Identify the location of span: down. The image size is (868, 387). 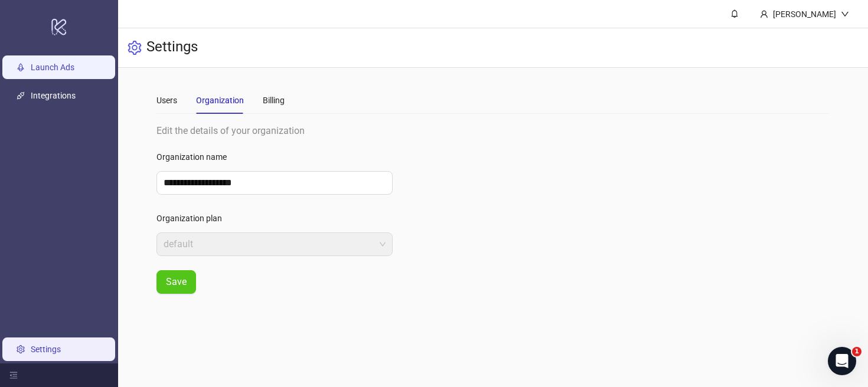
(845, 14).